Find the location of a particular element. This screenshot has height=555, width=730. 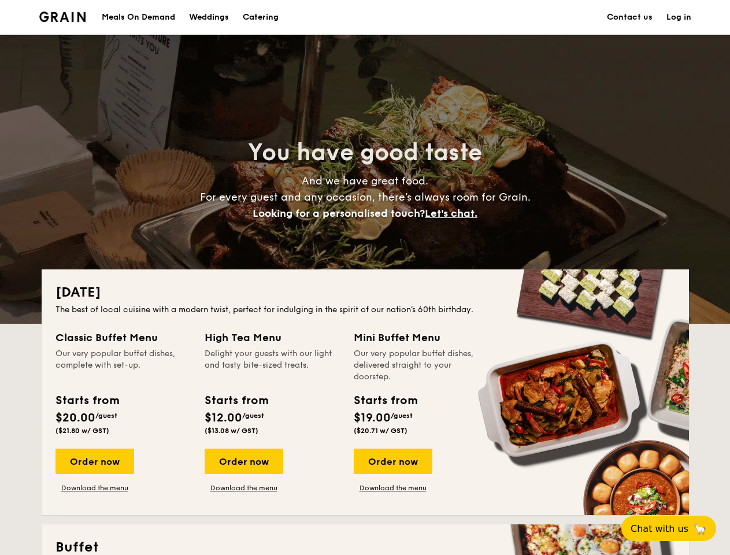

div: Delight your guests with our light and tasty bite-sized treats. is located at coordinates (272, 365).